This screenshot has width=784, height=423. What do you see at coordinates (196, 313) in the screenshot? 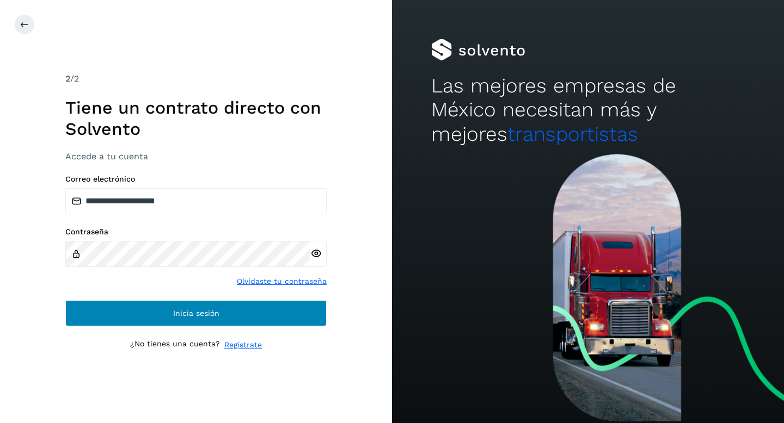
I see `span: Inicia sesión` at bounding box center [196, 313].